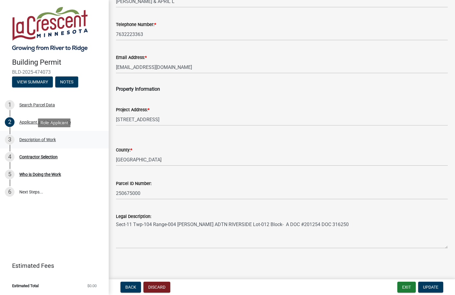 This screenshot has width=455, height=295. I want to click on span: BLD-2025-474073, so click(54, 72).